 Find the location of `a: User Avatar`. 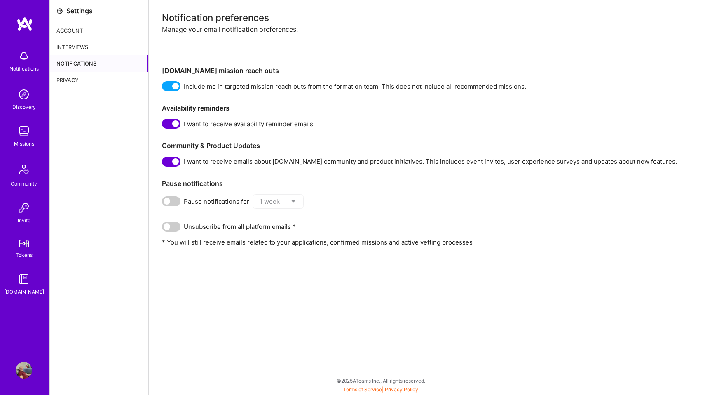

a: User Avatar is located at coordinates (24, 370).